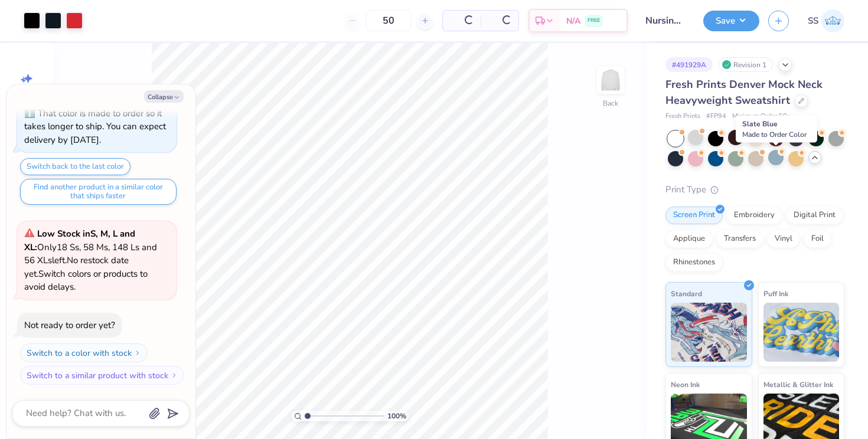 The image size is (868, 439). I want to click on div: Revision 1, so click(745, 64).